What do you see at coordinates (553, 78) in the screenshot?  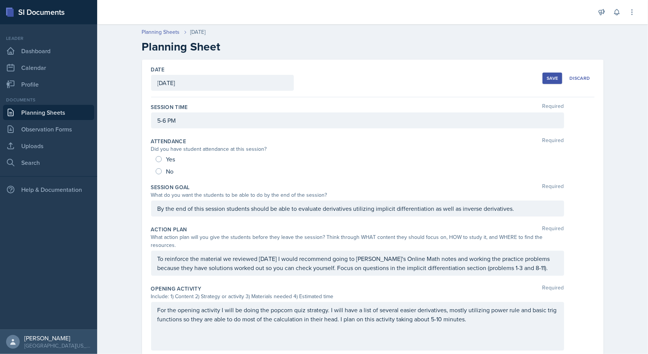 I see `div: Save` at bounding box center [553, 78].